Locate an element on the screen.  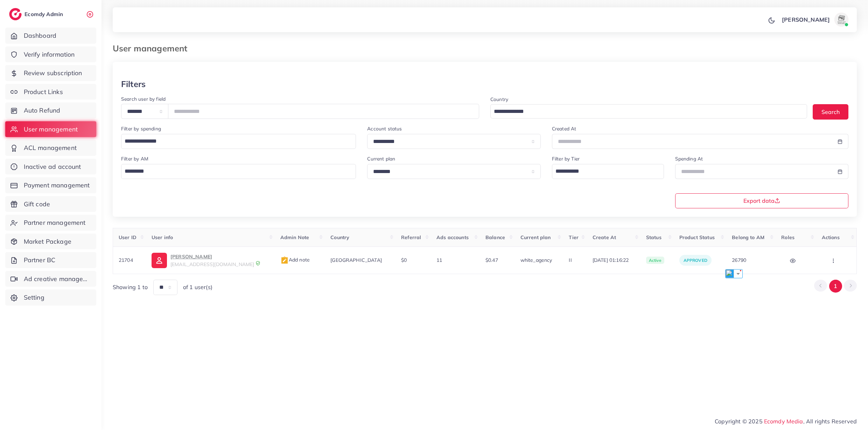
a: User management is located at coordinates (51, 129).